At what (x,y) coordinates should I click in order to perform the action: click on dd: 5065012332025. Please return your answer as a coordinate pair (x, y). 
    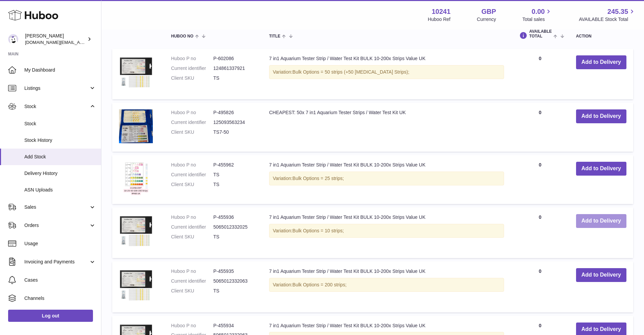
    Looking at the image, I should click on (234, 227).